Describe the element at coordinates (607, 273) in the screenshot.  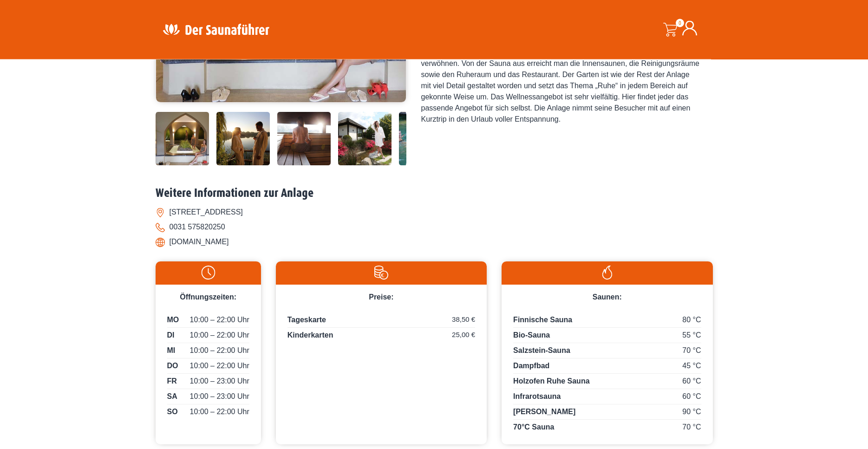
I see `img: Flamme-weiss.svg` at that location.